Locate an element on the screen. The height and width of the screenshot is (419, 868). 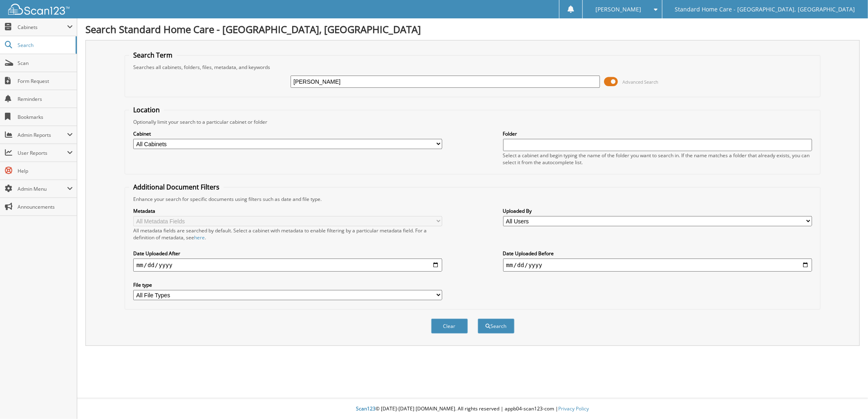
div: Optionally limit your search to a particular cabinet or folder is located at coordinates (473, 121).